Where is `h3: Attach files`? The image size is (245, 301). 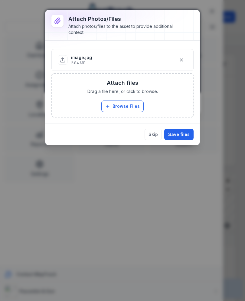 h3: Attach files is located at coordinates (123, 83).